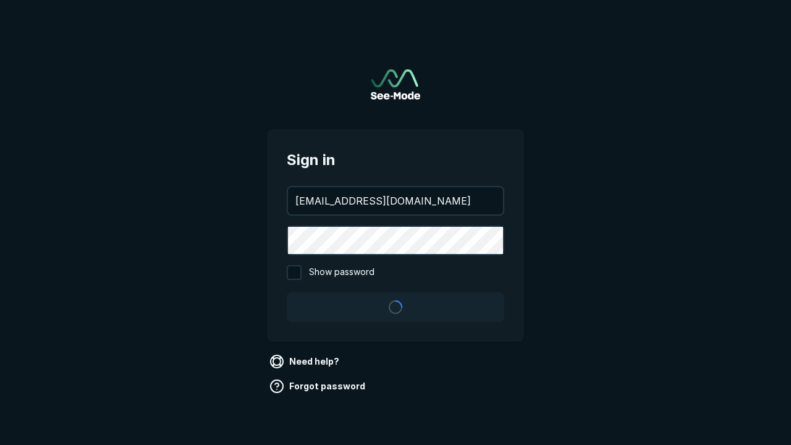 The height and width of the screenshot is (445, 791). I want to click on input: your@email.com, so click(396, 201).